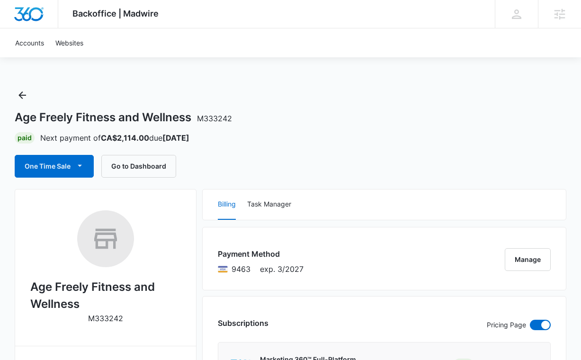 Image resolution: width=581 pixels, height=360 pixels. I want to click on a: Websites, so click(69, 43).